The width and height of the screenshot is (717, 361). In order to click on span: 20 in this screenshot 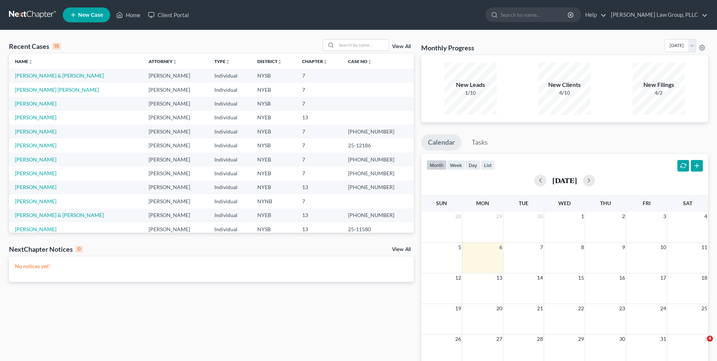, I will do `click(499, 309)`.